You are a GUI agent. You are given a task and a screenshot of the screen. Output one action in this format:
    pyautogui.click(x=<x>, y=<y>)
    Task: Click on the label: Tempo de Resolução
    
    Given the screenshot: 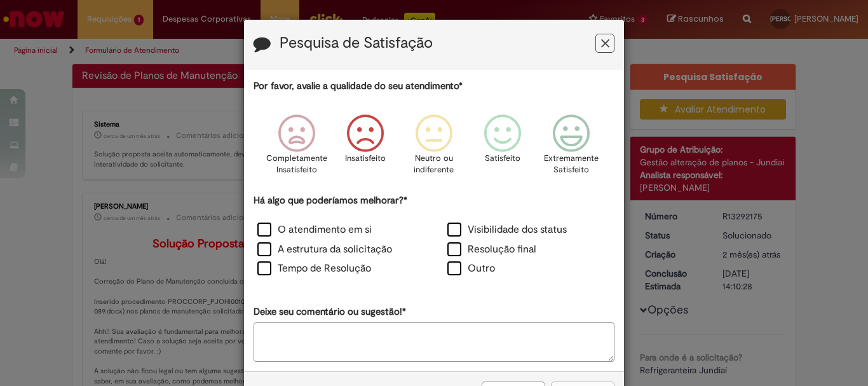 What is the action you would take?
    pyautogui.click(x=314, y=268)
    